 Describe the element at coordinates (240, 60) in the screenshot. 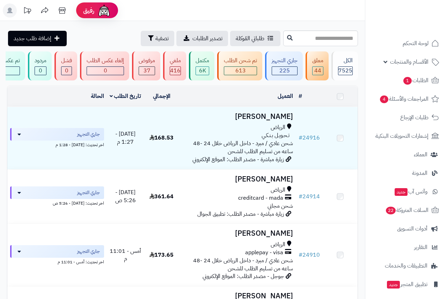

I see `div: تم شحن الطلب` at that location.